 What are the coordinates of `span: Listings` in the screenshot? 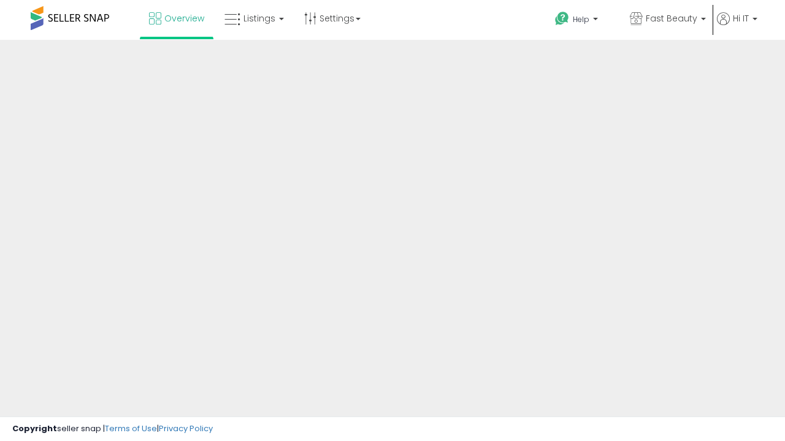 It's located at (259, 18).